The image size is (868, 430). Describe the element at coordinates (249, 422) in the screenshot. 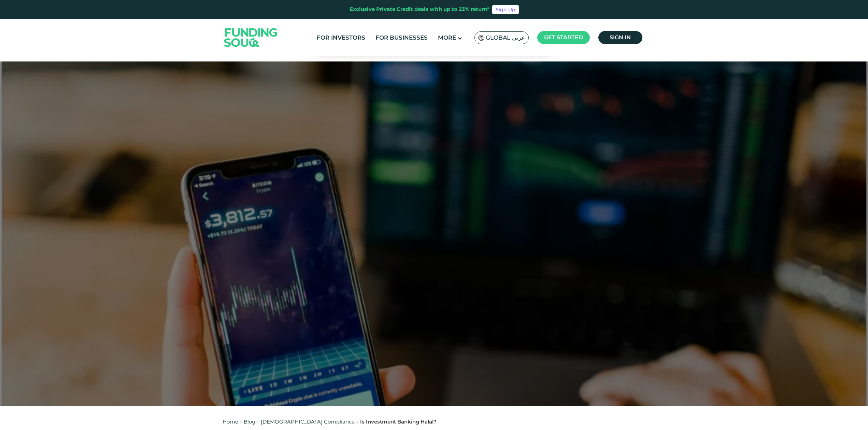

I see `a: Blog` at that location.